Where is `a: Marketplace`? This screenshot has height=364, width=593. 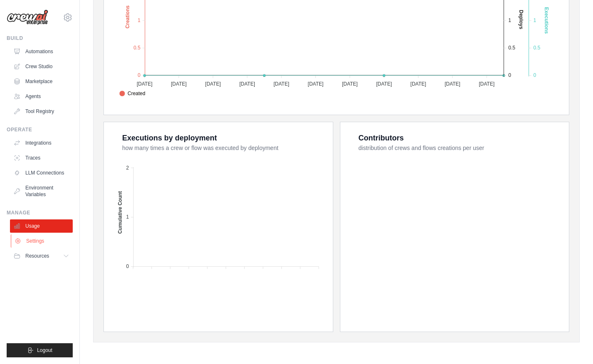
a: Marketplace is located at coordinates (41, 81).